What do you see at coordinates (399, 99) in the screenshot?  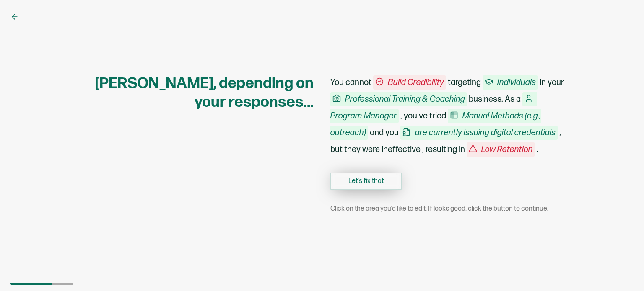 I see `span: Professional Training & Coaching` at bounding box center [399, 99].